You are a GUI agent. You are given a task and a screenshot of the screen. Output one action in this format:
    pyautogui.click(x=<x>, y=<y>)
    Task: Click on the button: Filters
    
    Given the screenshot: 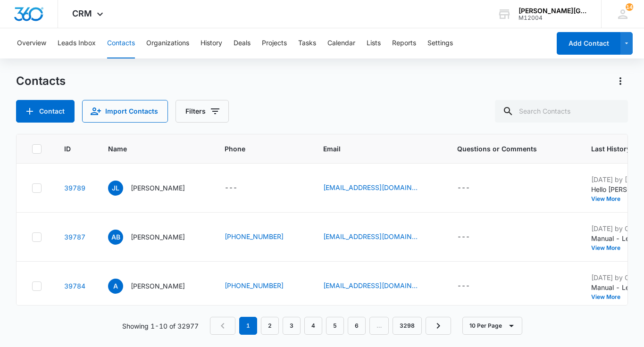 What is the action you would take?
    pyautogui.click(x=202, y=111)
    